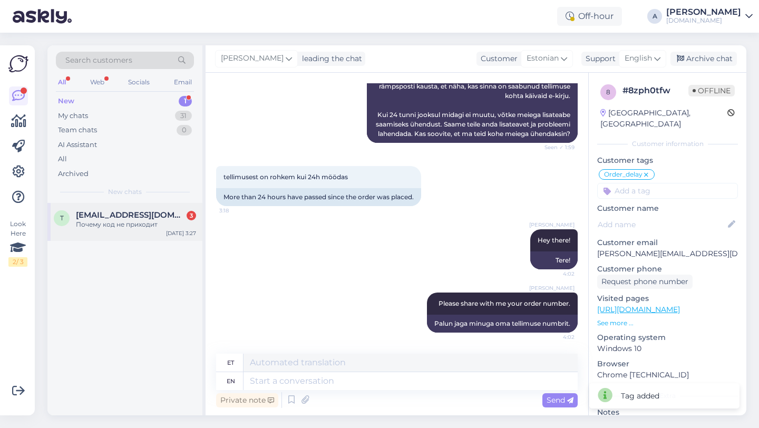 This screenshot has height=428, width=759. What do you see at coordinates (77, 145) in the screenshot?
I see `div: AI Assistant` at bounding box center [77, 145].